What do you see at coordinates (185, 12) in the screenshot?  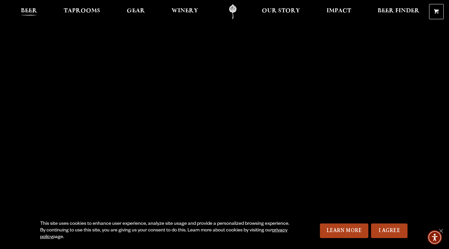 I see `a: Winery` at bounding box center [185, 12].